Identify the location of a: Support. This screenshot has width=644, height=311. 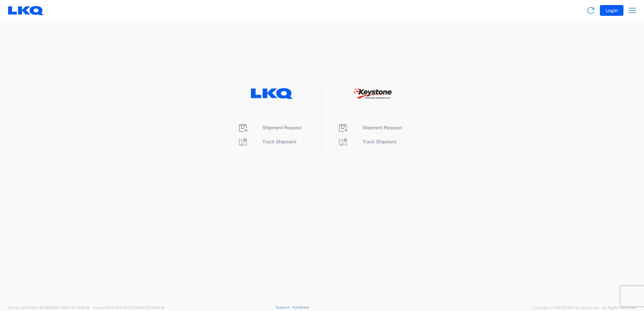
(284, 308).